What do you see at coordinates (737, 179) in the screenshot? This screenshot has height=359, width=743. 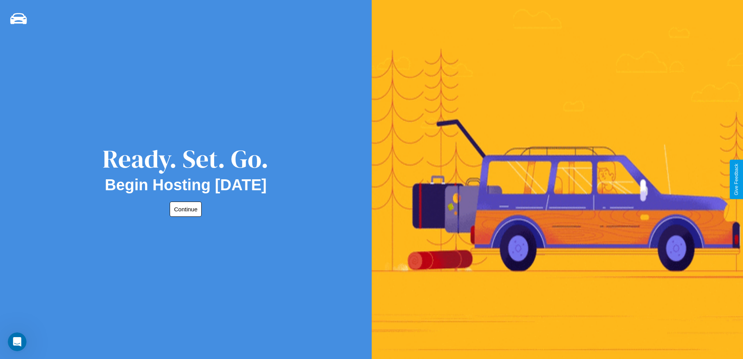 I see `div: Give Feedback` at bounding box center [737, 179].